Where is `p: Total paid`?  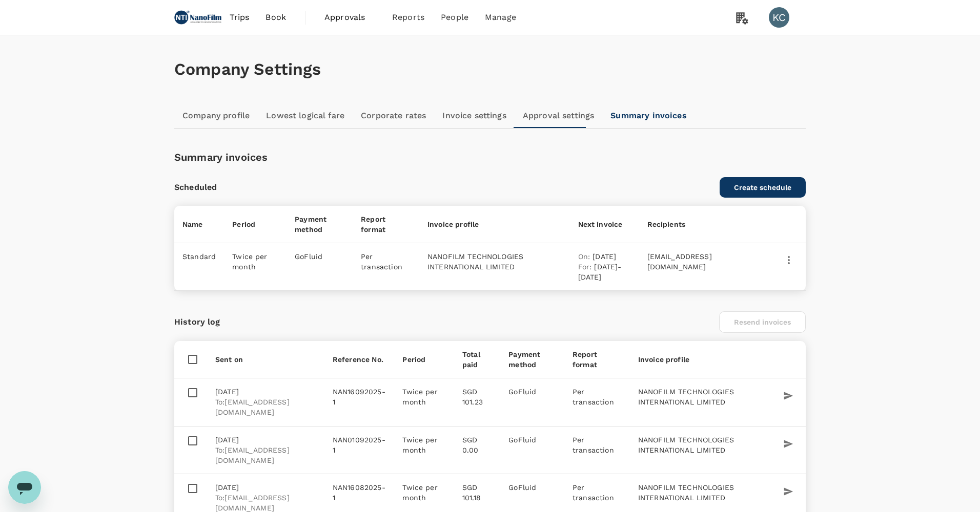
p: Total paid is located at coordinates (477, 360).